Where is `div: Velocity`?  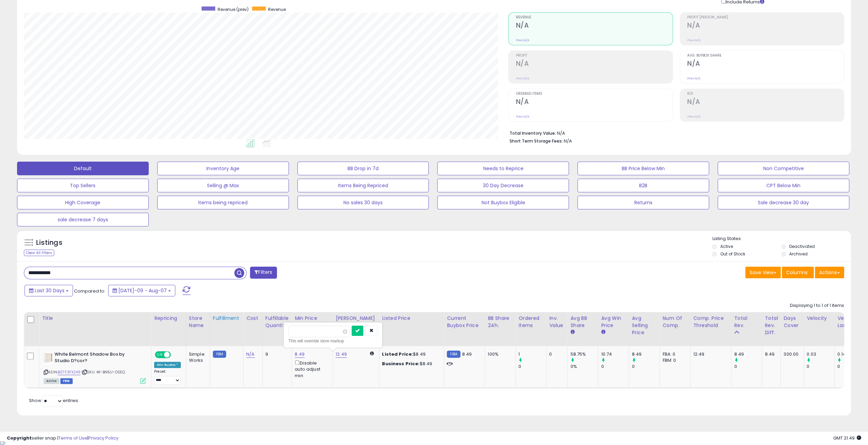
div: Velocity is located at coordinates (819, 318).